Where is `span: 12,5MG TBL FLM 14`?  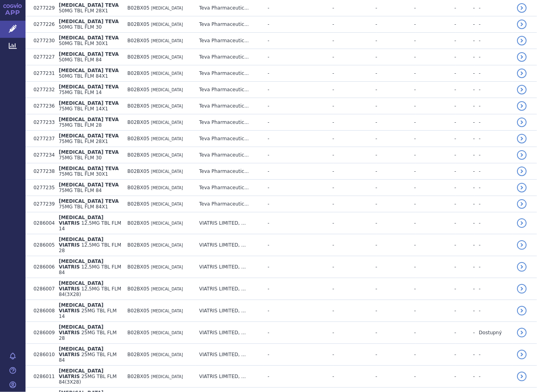 span: 12,5MG TBL FLM 14 is located at coordinates (90, 226).